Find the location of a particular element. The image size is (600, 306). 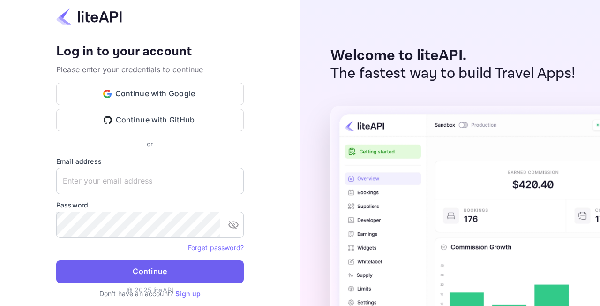

h4: Log in to your account is located at coordinates (150, 52).